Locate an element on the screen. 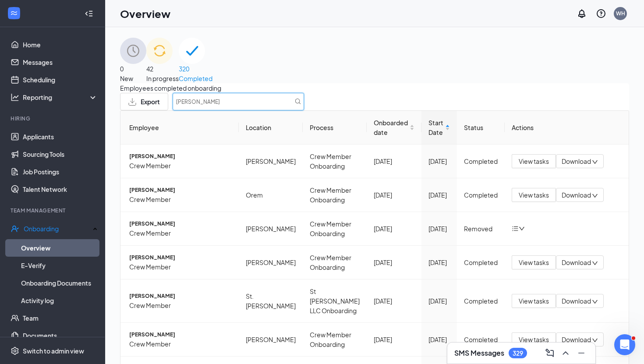  th: Actions is located at coordinates (566, 127).